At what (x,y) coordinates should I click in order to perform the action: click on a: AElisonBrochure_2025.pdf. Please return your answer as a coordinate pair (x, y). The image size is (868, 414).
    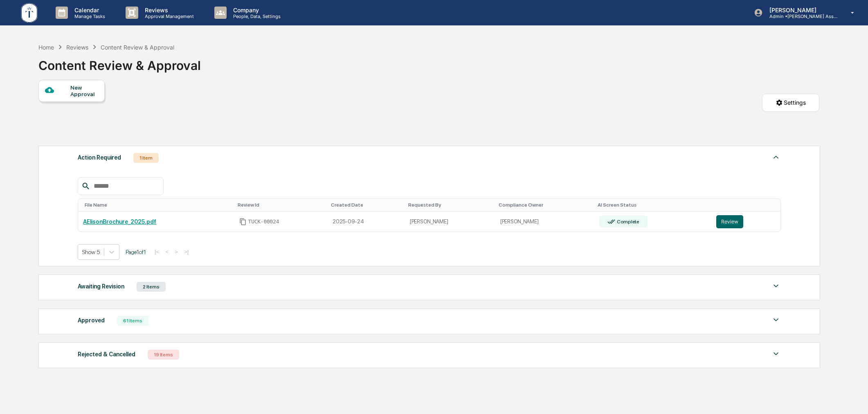
    Looking at the image, I should click on (120, 222).